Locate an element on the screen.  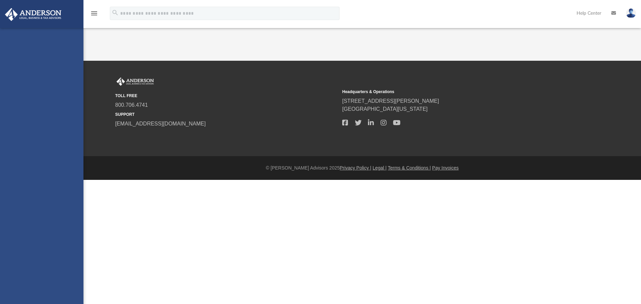
a: menu is located at coordinates (94, 15).